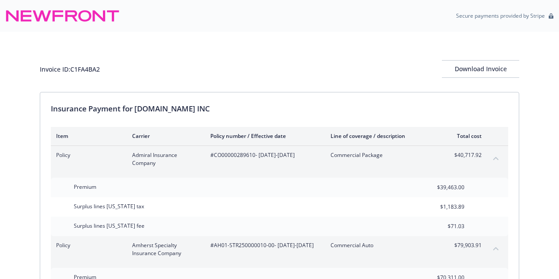 Image resolution: width=559 pixels, height=279 pixels. What do you see at coordinates (481, 69) in the screenshot?
I see `div: Download Invoice` at bounding box center [481, 69].